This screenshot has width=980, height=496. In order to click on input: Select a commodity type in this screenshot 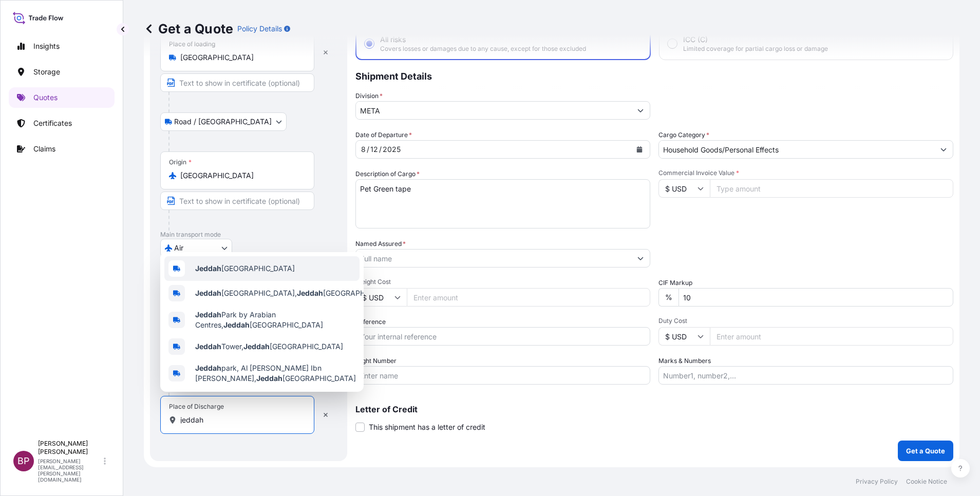, I will do `click(797, 149)`.